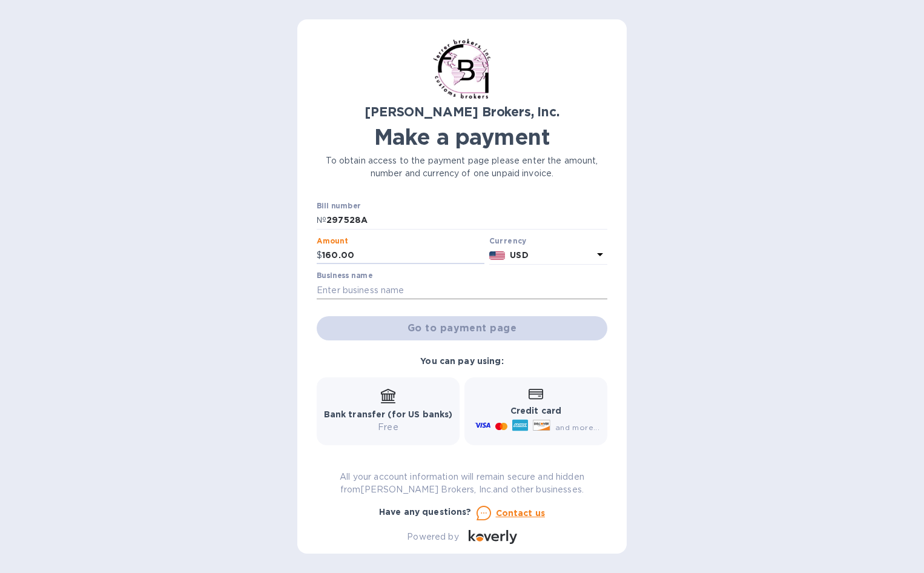  Describe the element at coordinates (425, 512) in the screenshot. I see `b: Have any questions?` at that location.